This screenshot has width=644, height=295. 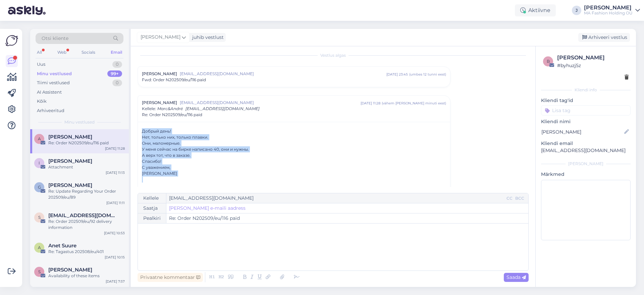 What do you see at coordinates (586, 90) in the screenshot?
I see `div: Kliendi info` at bounding box center [586, 90].